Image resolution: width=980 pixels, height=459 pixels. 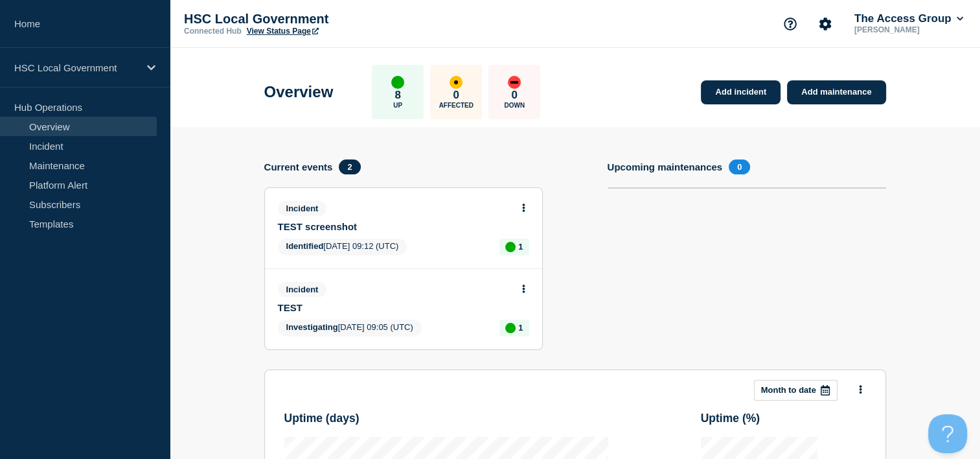 What do you see at coordinates (788, 389) in the screenshot?
I see `p: Month to date` at bounding box center [788, 389].